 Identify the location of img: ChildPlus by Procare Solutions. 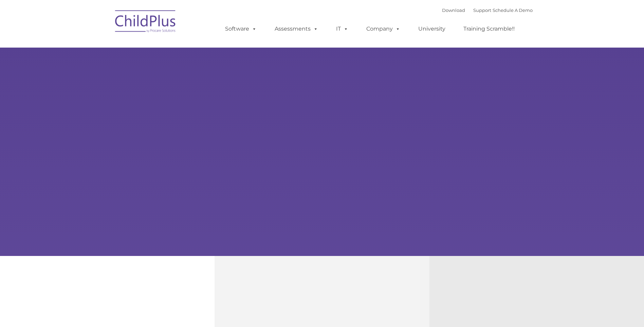
(145, 22).